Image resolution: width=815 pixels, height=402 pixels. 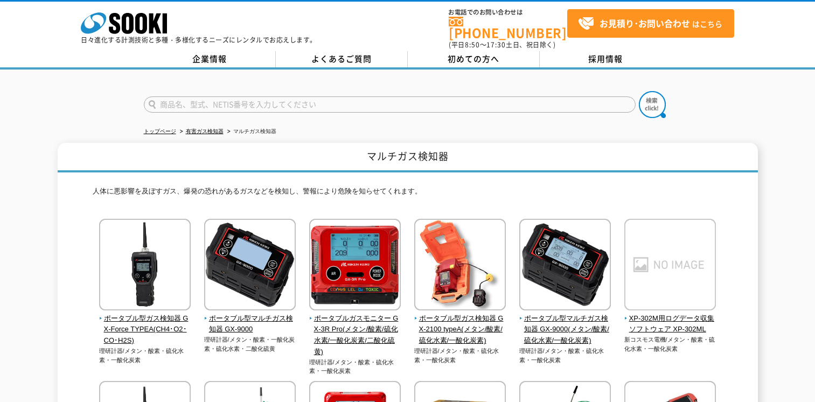 What do you see at coordinates (342, 59) in the screenshot?
I see `a: よくあるご質問` at bounding box center [342, 59].